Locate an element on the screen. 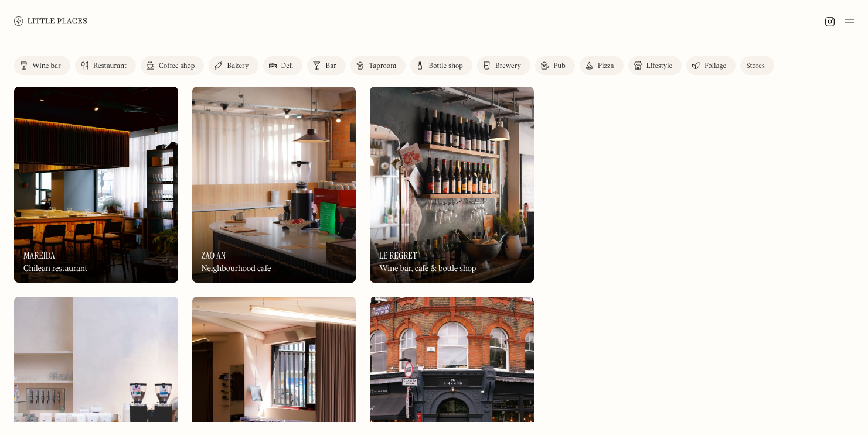 This screenshot has height=436, width=868. a: Le RegretLe RegretLe RegretWine bar, cafe & bottle shop is located at coordinates (452, 185).